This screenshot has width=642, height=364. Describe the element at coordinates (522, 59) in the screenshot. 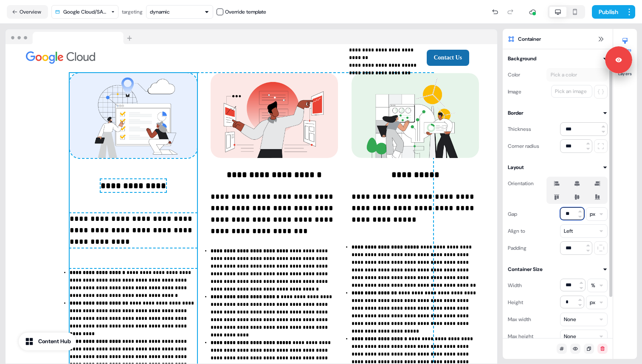

I see `div: Background` at that location.